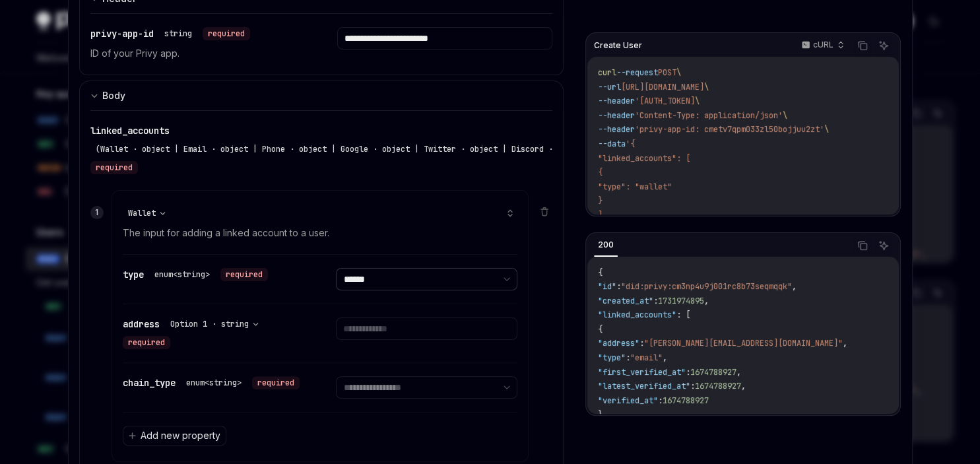 The image size is (980, 464). I want to click on div: 200, so click(606, 245).